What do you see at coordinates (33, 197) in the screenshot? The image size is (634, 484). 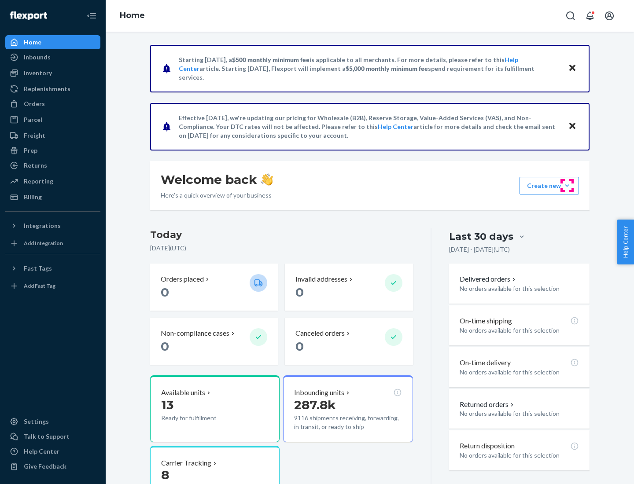 I see `div: Billing` at bounding box center [33, 197].